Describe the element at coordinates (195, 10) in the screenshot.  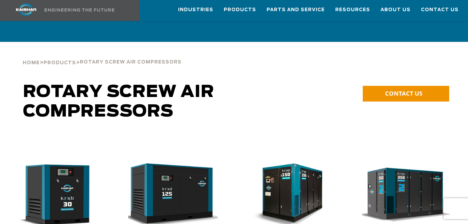
I see `span: Industries` at that location.